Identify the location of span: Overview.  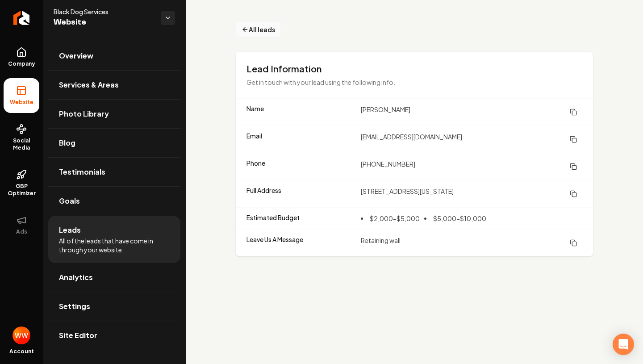
(76, 56).